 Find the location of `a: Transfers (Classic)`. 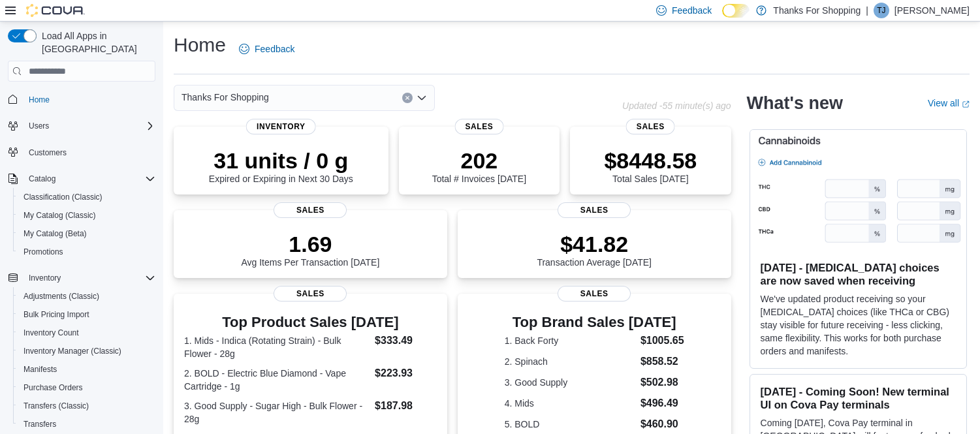

a: Transfers (Classic) is located at coordinates (56, 406).